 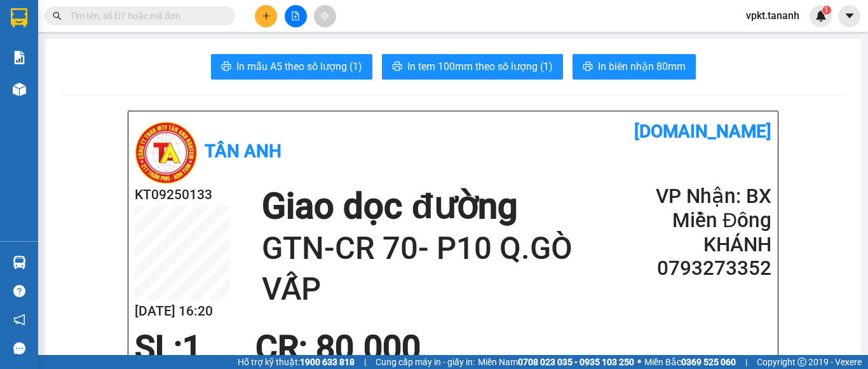 I want to click on h2: KHÁNH, so click(x=695, y=245).